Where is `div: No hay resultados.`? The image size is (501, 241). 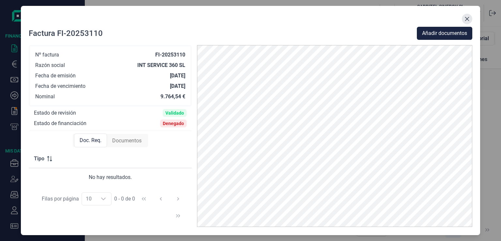
div: No hay resultados. is located at coordinates (110, 177).